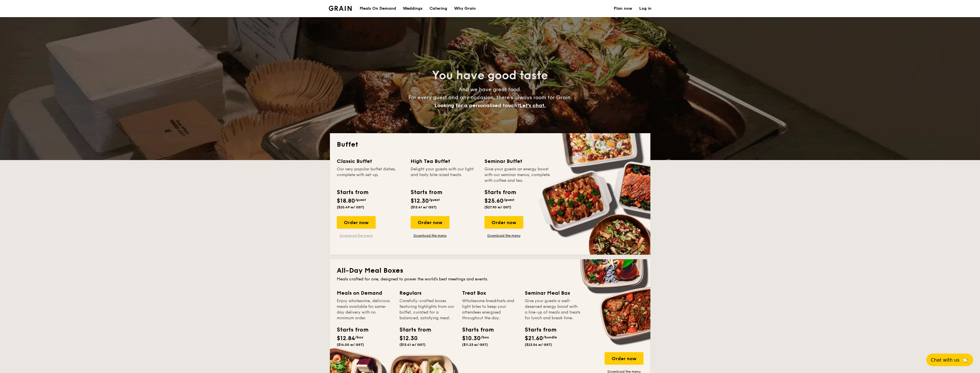 This screenshot has height=373, width=980. I want to click on div: High Tea Buffet, so click(444, 161).